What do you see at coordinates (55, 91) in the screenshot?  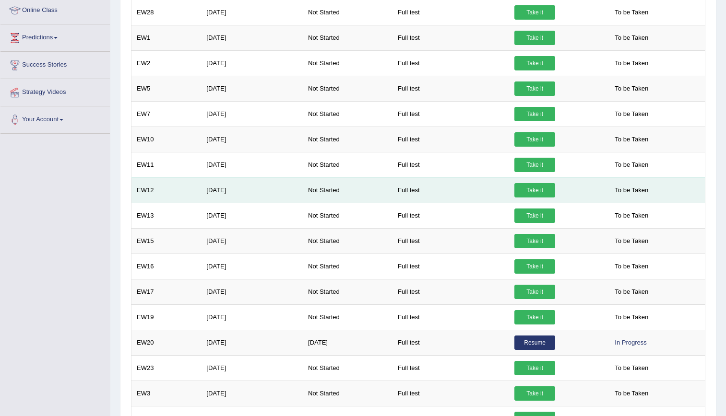 I see `a: Strategy Videos` at bounding box center [55, 91].